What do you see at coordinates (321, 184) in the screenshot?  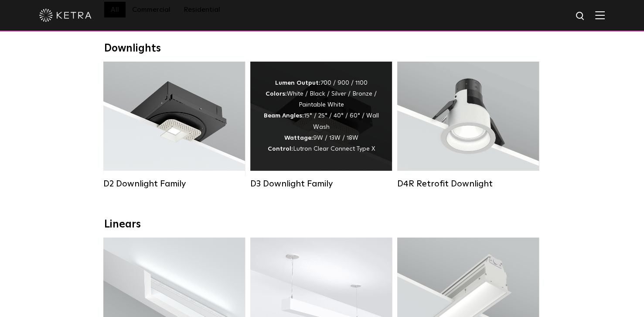 I see `div: D3 Downlight Family` at bounding box center [321, 184].